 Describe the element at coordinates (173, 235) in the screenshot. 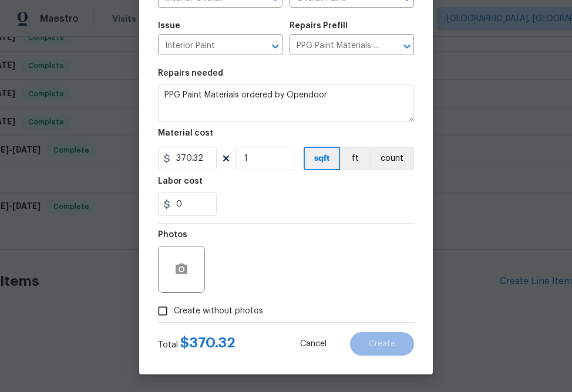

I see `h5: Photos` at that location.